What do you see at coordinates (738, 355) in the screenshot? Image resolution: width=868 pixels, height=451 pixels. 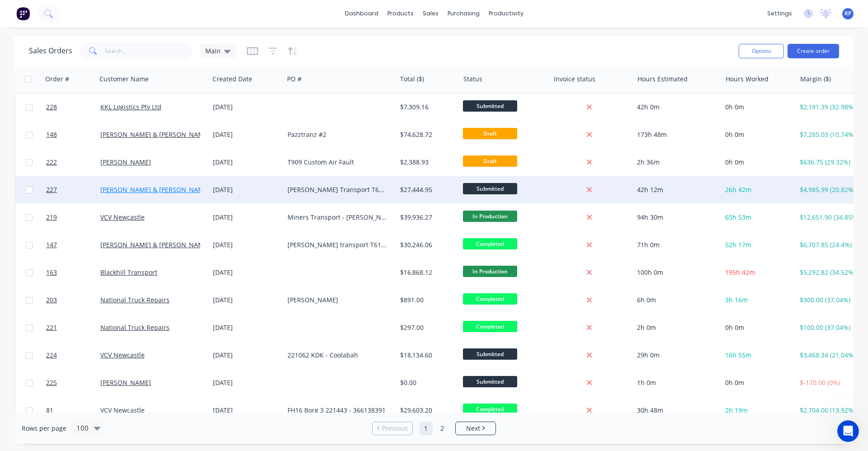 I see `span: 16h 55m` at bounding box center [738, 355].